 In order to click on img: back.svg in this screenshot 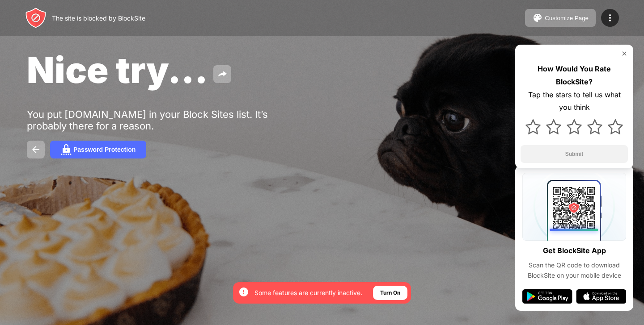, I will do `click(36, 150)`.